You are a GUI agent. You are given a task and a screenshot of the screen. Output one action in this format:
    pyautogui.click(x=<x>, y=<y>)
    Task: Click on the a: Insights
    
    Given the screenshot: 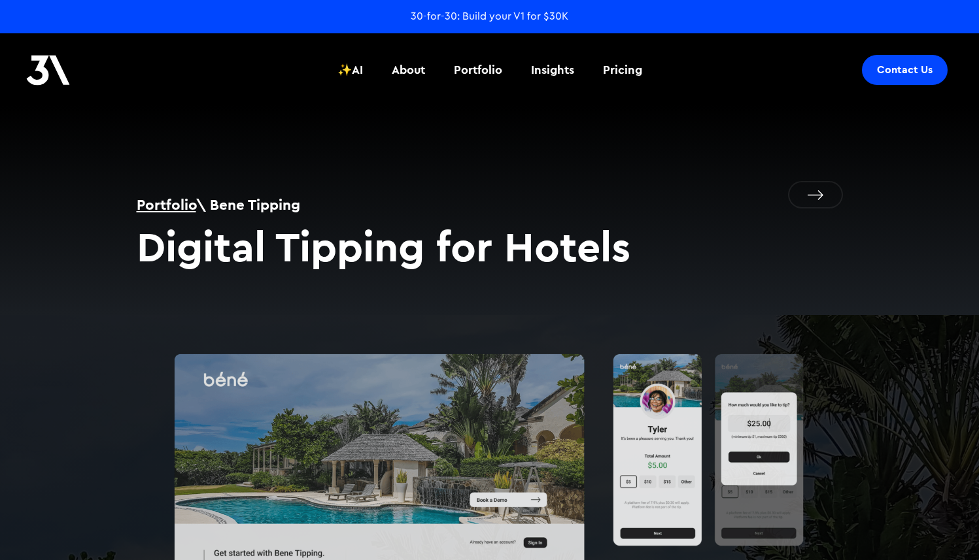 What is the action you would take?
    pyautogui.click(x=552, y=70)
    